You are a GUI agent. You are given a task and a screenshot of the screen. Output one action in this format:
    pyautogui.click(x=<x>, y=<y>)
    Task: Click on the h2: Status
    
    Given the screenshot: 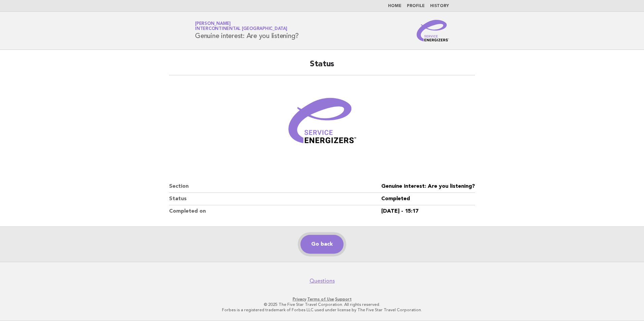 What is the action you would take?
    pyautogui.click(x=322, y=67)
    